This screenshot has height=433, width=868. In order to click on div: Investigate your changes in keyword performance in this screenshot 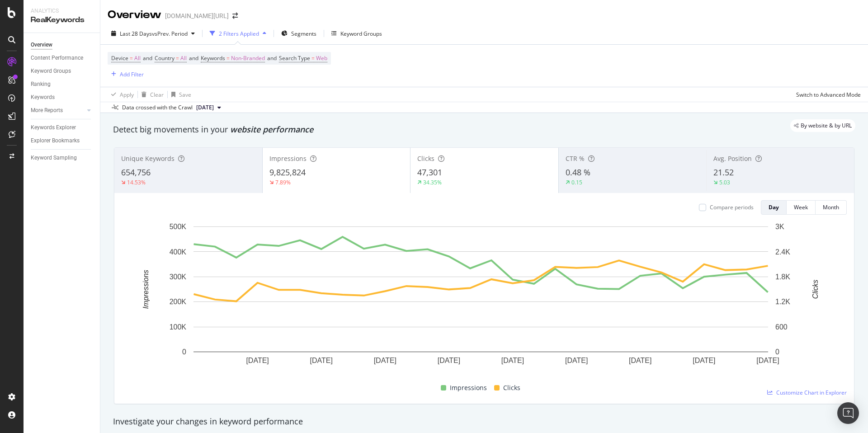, I will do `click(484, 421)`.